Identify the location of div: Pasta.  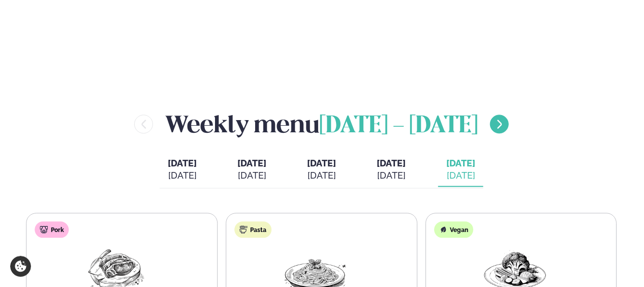
(253, 230).